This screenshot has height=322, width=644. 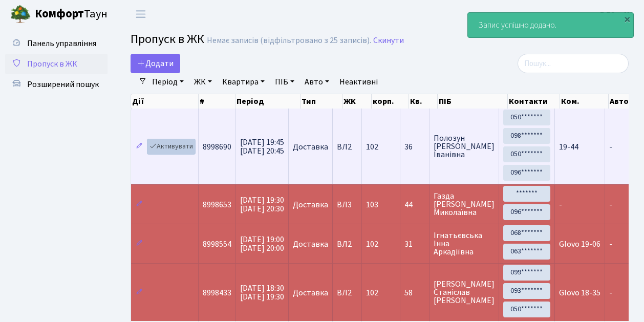 What do you see at coordinates (472, 101) in the screenshot?
I see `th: ПІБ` at bounding box center [472, 101].